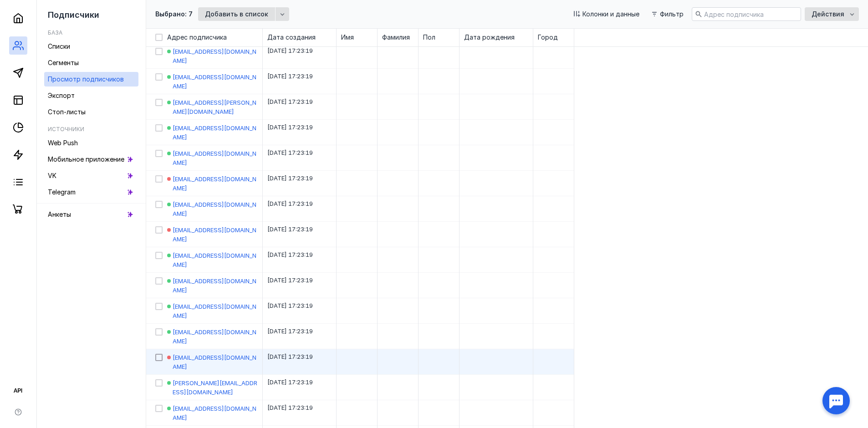 The width and height of the screenshot is (868, 428). Describe the element at coordinates (91, 175) in the screenshot. I see `a: VK` at that location.